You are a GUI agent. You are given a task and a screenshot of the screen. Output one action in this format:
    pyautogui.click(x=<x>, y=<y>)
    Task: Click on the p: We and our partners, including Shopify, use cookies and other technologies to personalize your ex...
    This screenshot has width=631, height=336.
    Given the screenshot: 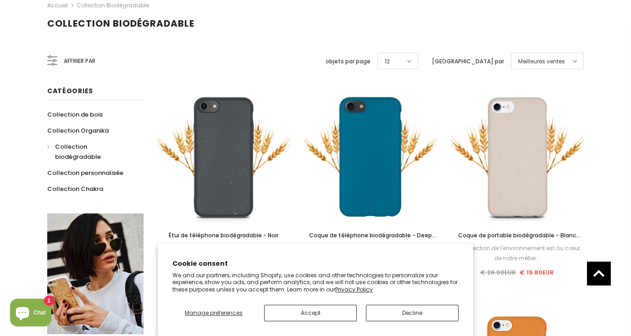 What is the action you would take?
    pyautogui.click(x=315, y=282)
    